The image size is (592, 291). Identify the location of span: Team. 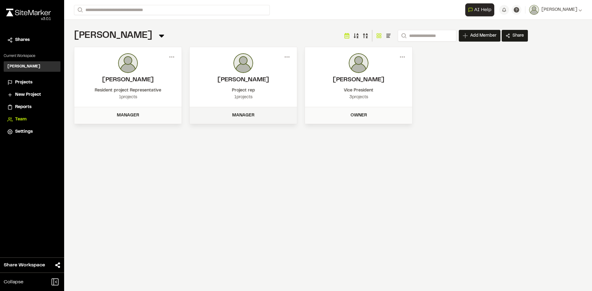
(21, 120).